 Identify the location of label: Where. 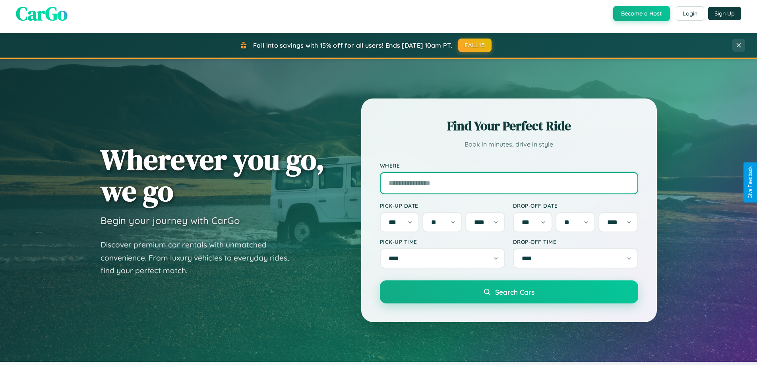
(509, 165).